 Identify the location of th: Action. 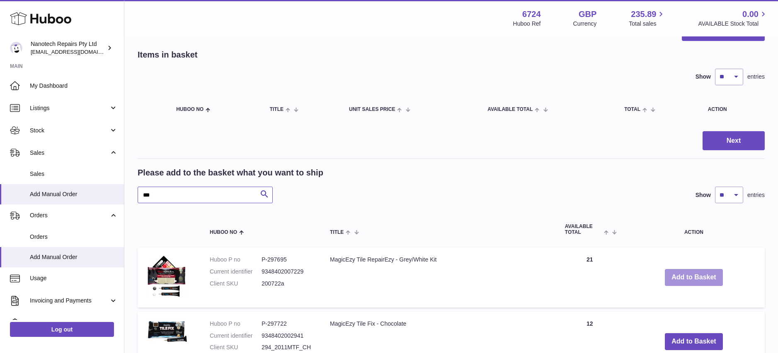
(694, 230).